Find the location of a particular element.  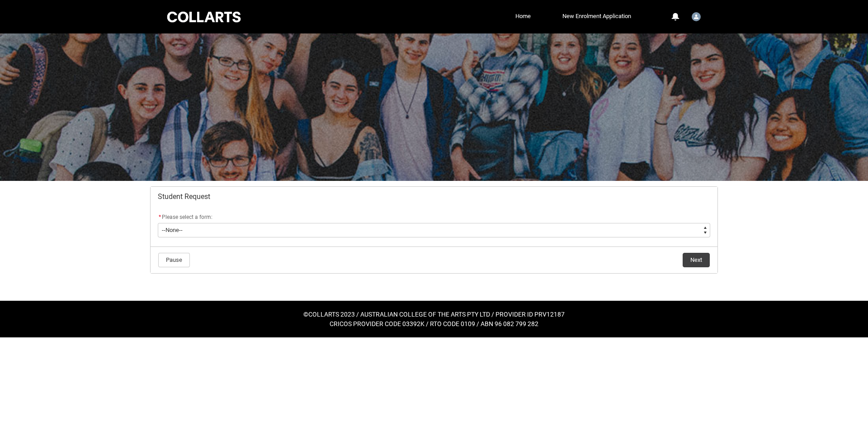

button: User Profile Student.cjackso.20252337 is located at coordinates (696, 16).